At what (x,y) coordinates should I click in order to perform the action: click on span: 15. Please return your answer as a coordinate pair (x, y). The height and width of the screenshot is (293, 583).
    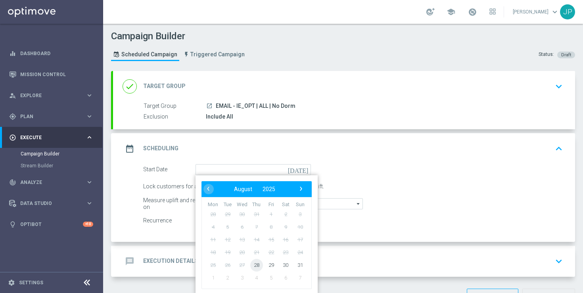
    Looking at the image, I should click on (271, 239).